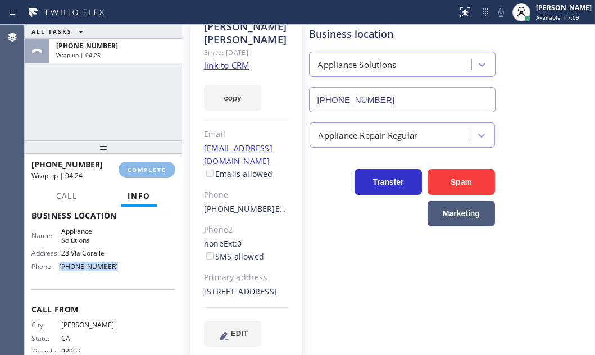 This screenshot has height=355, width=595. I want to click on button: Marketing, so click(461, 214).